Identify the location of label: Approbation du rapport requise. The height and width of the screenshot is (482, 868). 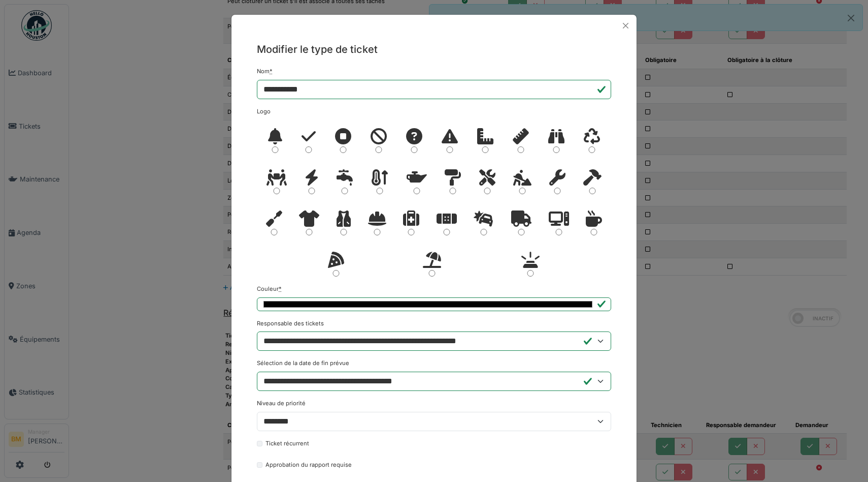
(309, 464).